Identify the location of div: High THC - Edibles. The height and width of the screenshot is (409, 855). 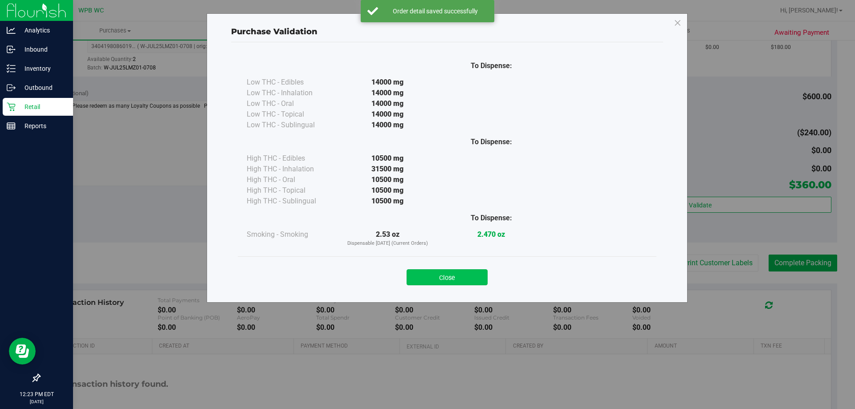
(291, 159).